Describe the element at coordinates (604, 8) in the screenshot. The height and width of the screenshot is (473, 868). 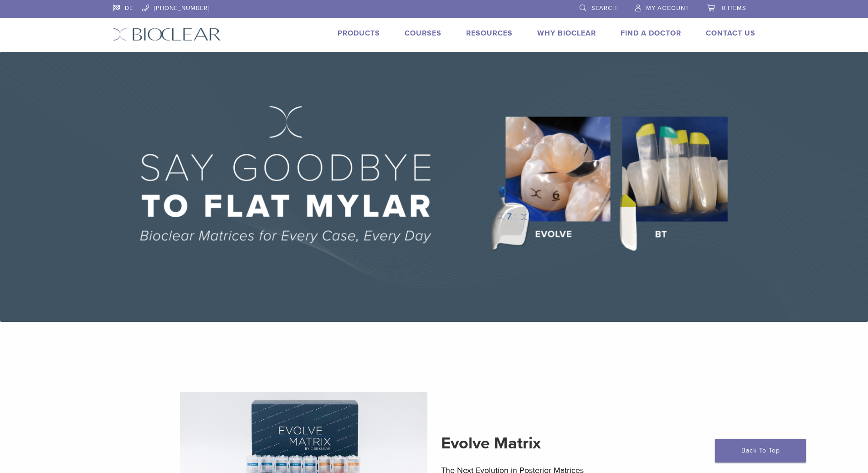
I see `span: Search` at that location.